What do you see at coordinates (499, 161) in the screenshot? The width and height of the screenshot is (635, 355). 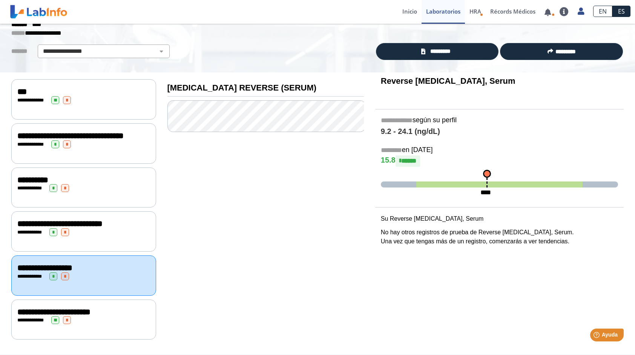 I see `h4: 15.8` at bounding box center [499, 161].